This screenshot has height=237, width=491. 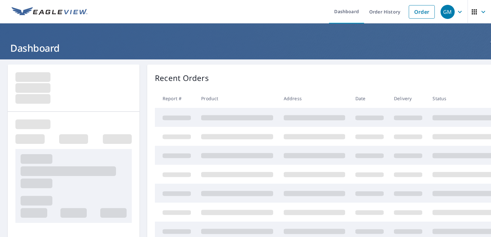 What do you see at coordinates (245, 48) in the screenshot?
I see `h1: Dashboard` at bounding box center [245, 48].